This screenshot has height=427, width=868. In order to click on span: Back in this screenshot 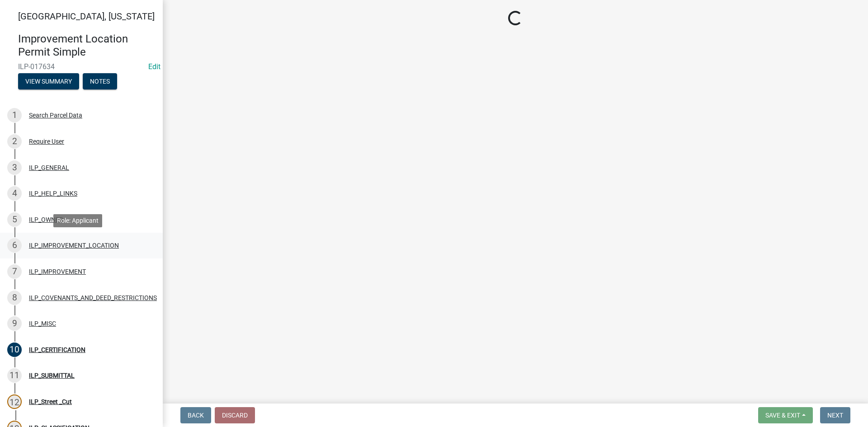, I will do `click(196, 415)`.